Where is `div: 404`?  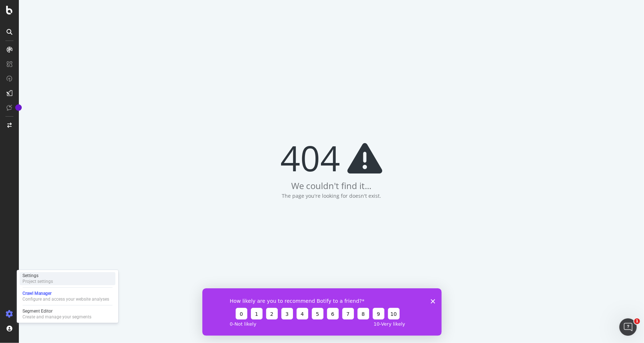
div: 404 is located at coordinates (331, 158).